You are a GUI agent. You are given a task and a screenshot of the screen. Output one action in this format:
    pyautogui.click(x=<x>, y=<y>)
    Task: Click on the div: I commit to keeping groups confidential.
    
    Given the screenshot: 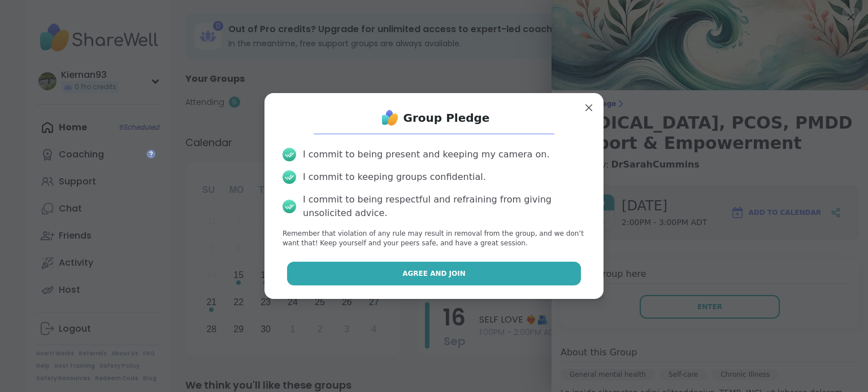 What is the action you would take?
    pyautogui.click(x=394, y=177)
    